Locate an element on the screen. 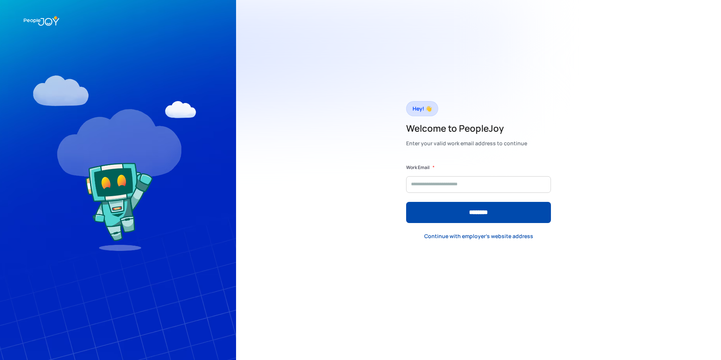  form: Form is located at coordinates (479, 193).